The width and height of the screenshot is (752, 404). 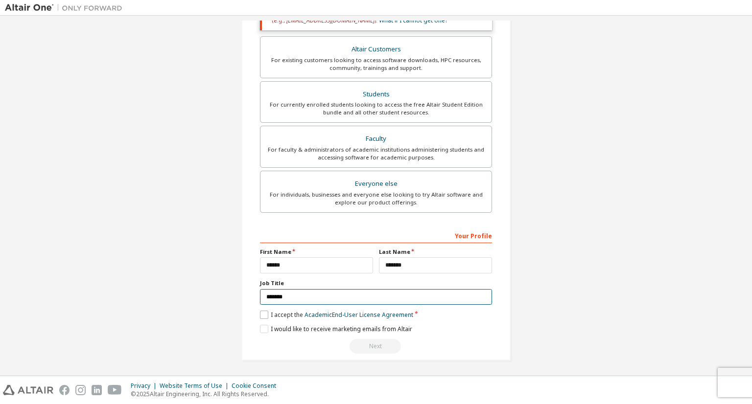 I want to click on div: For faculty & administrators of academic institutions administering students and accessing softwa..., so click(x=376, y=154).